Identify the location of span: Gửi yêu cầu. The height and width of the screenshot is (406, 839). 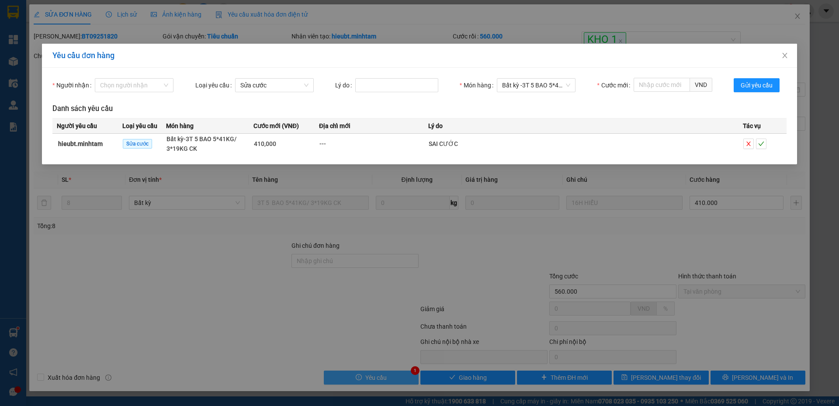
(757, 85).